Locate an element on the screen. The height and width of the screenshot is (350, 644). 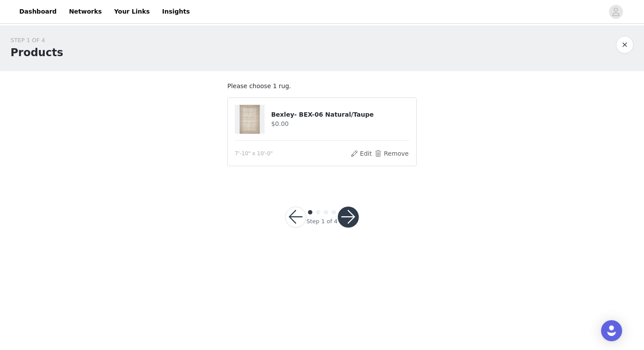
div: avatar is located at coordinates (616, 12).